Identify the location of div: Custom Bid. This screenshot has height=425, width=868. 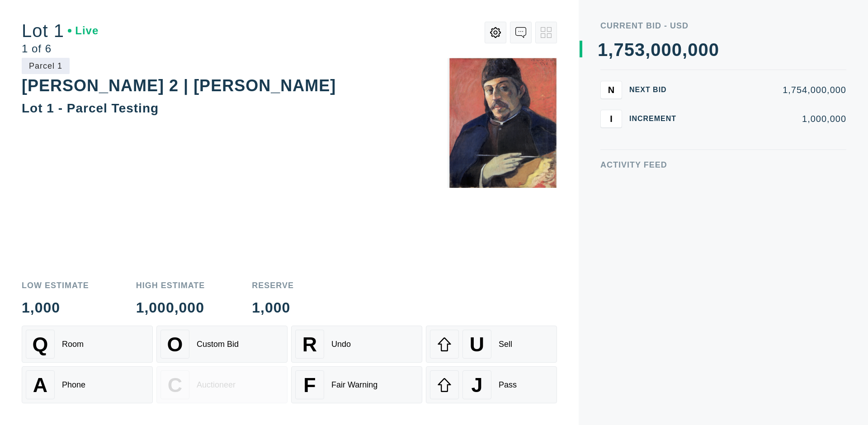
(217, 344).